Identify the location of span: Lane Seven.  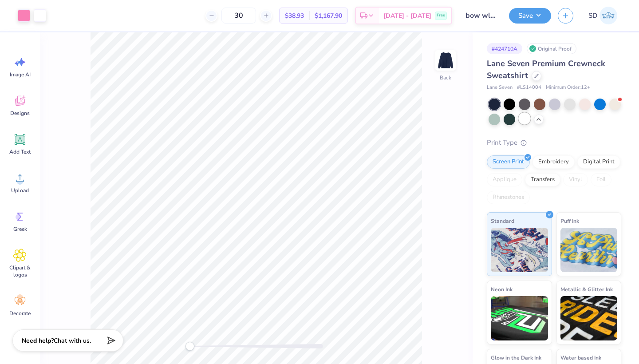
(500, 88).